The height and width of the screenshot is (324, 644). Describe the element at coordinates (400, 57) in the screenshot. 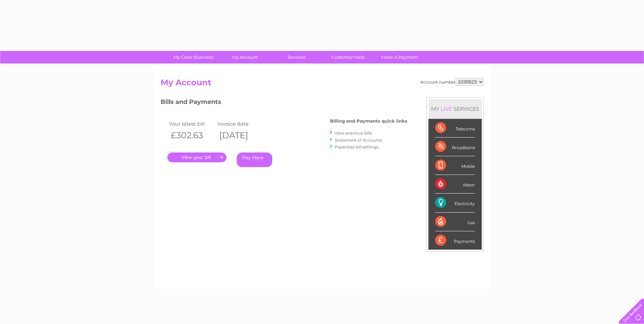

I see `a: Make A Payment` at that location.